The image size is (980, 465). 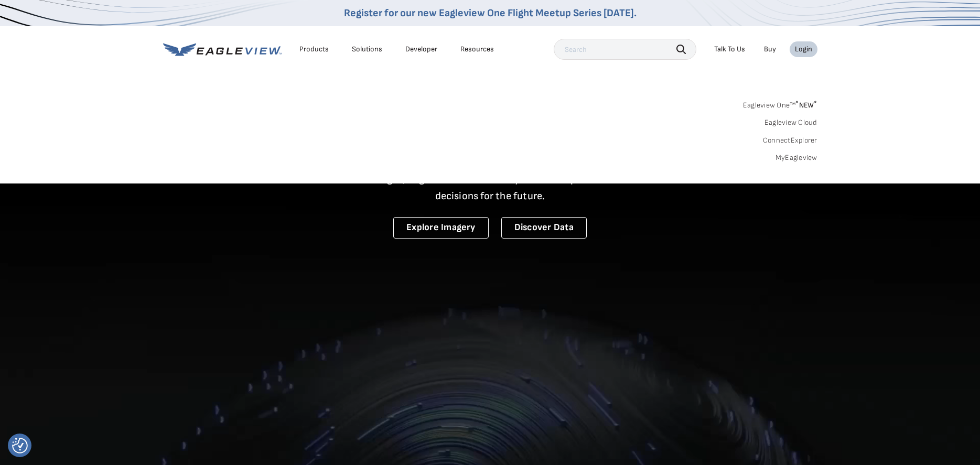 I want to click on span: NEW, so click(x=806, y=104).